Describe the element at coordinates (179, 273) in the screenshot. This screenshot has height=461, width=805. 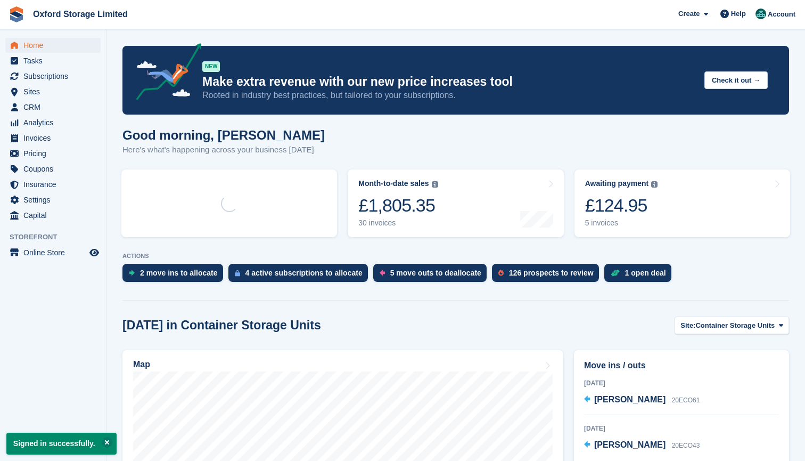
I see `div: 2 move ins to allocate` at that location.